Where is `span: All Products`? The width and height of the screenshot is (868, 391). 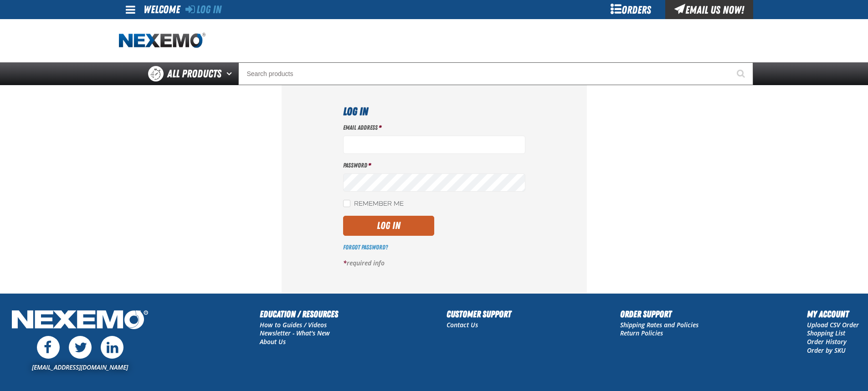
span: All Products is located at coordinates (194, 74).